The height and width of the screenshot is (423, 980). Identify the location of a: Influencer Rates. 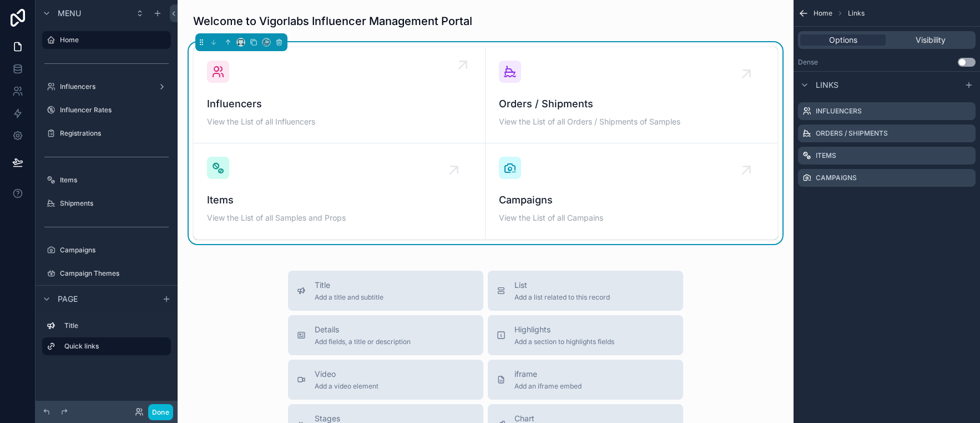
(107, 110).